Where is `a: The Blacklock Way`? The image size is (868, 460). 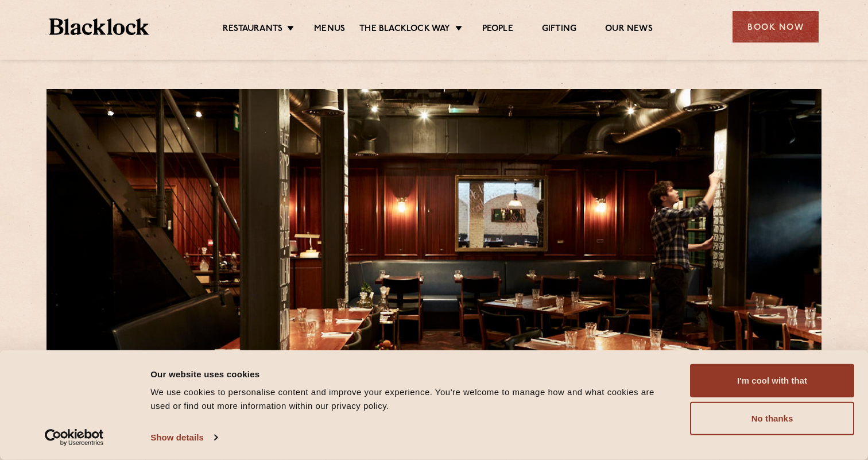
a: The Blacklock Way is located at coordinates (405, 29).